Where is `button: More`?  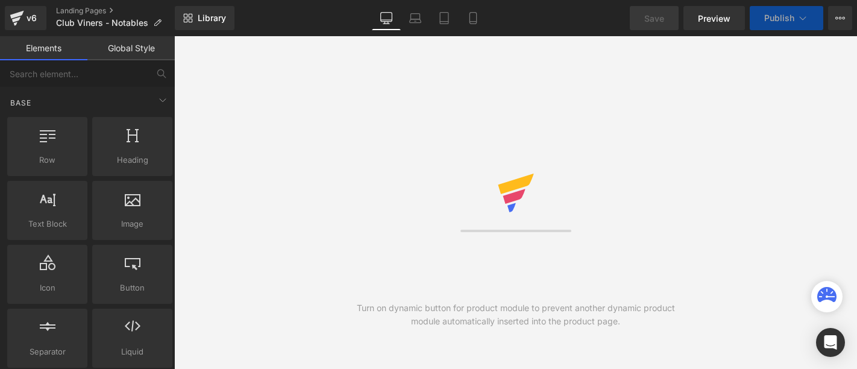
button: More is located at coordinates (840, 18).